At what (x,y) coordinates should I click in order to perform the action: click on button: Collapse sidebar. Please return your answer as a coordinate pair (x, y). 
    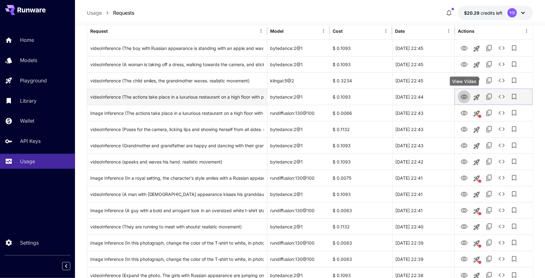
    Looking at the image, I should click on (66, 266).